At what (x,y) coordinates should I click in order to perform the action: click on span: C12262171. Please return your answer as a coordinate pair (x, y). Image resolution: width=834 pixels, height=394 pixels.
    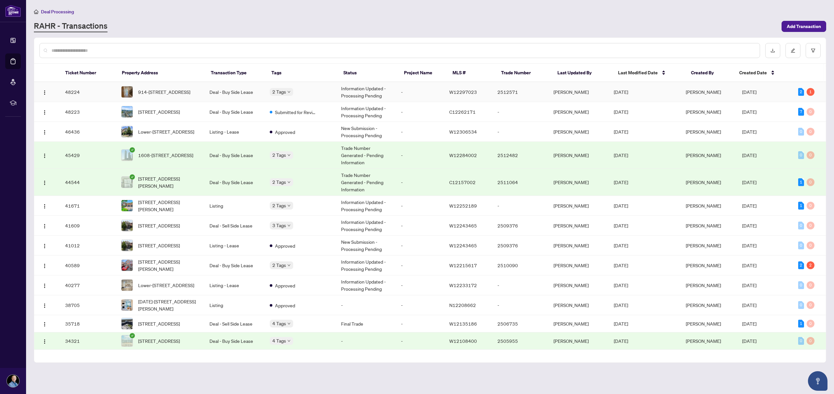
    Looking at the image, I should click on (462, 112).